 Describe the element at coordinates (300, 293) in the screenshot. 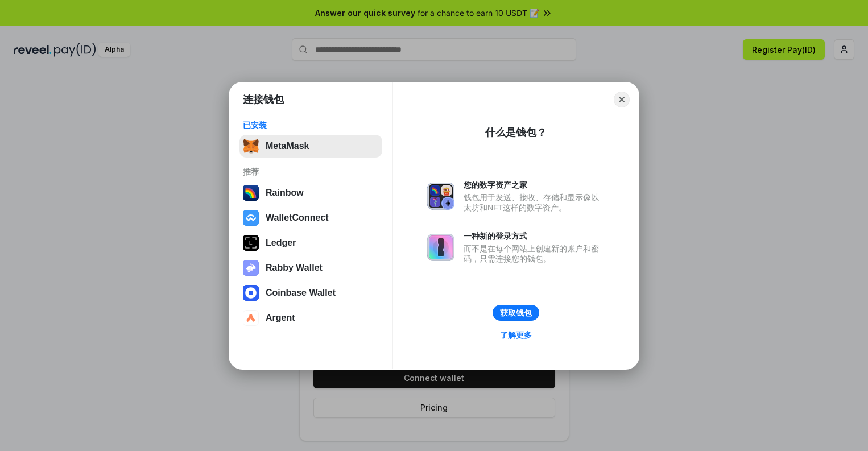

I see `div: Coinbase Wallet` at that location.